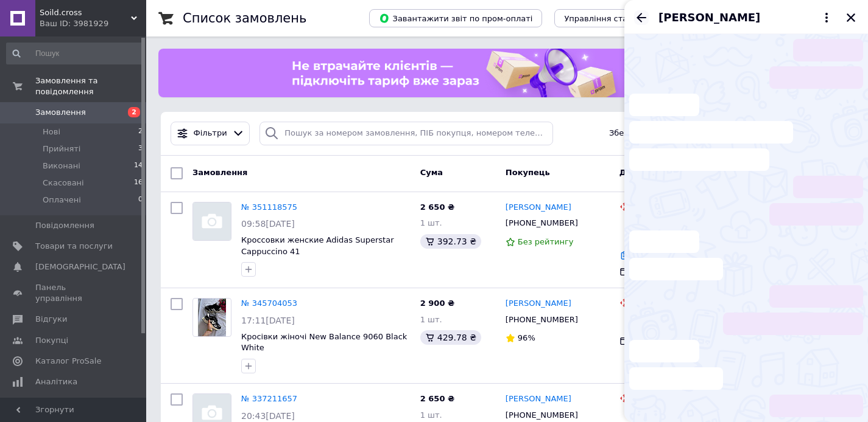 This screenshot has height=422, width=868. Describe the element at coordinates (74, 246) in the screenshot. I see `span: Товари та послуги` at that location.